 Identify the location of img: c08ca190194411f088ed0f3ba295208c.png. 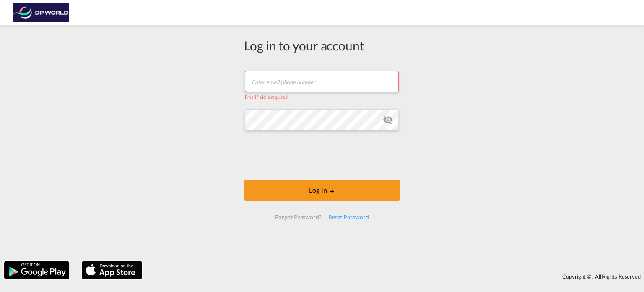
(41, 12).